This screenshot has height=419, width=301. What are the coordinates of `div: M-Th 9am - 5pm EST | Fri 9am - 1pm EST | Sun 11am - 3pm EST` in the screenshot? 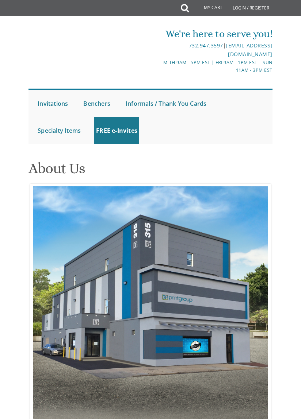 It's located at (211, 66).